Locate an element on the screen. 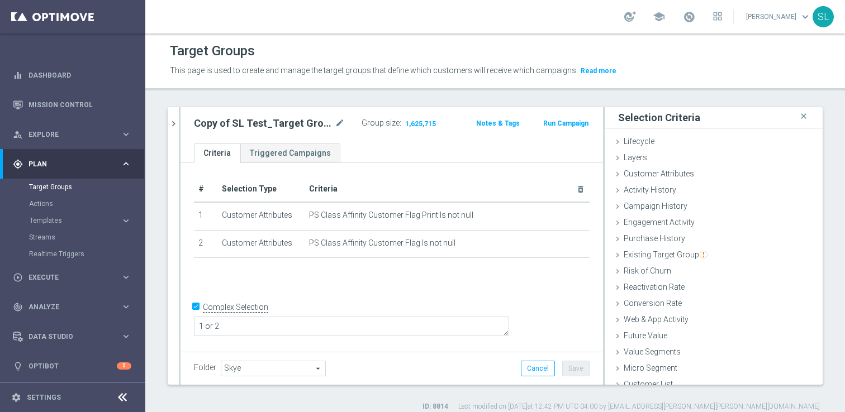  div: lightbulb Optibot 5 is located at coordinates (72, 367).